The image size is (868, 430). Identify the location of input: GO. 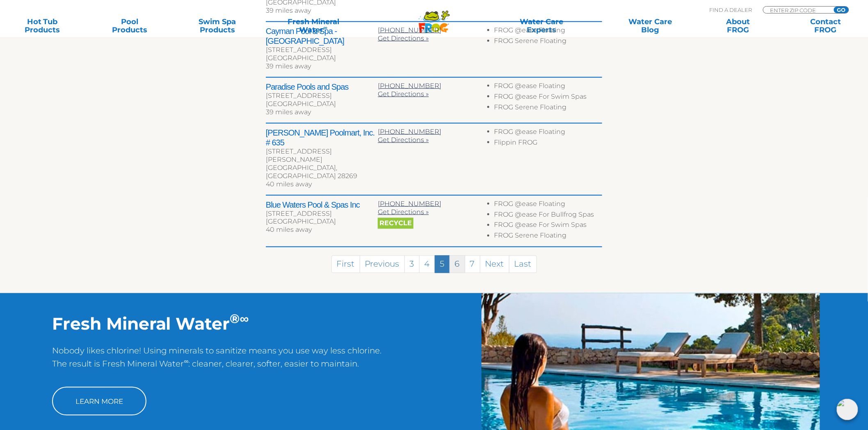
(841, 10).